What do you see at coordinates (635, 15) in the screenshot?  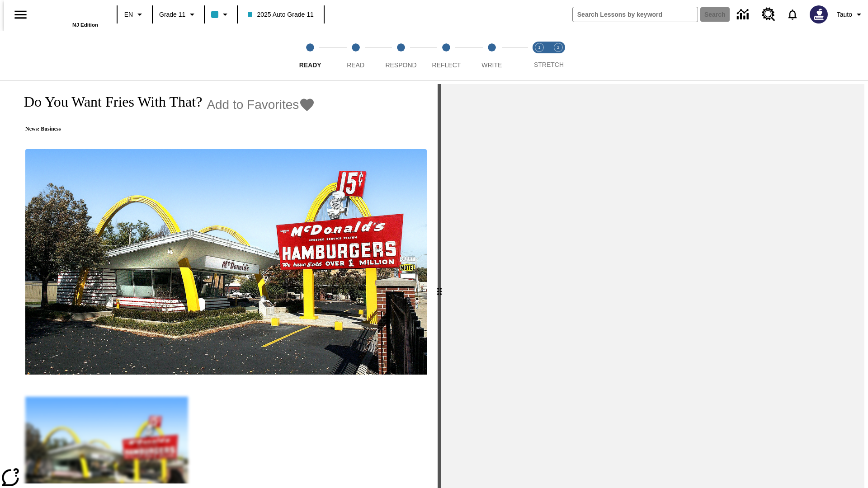 I see `input: search field` at bounding box center [635, 15].